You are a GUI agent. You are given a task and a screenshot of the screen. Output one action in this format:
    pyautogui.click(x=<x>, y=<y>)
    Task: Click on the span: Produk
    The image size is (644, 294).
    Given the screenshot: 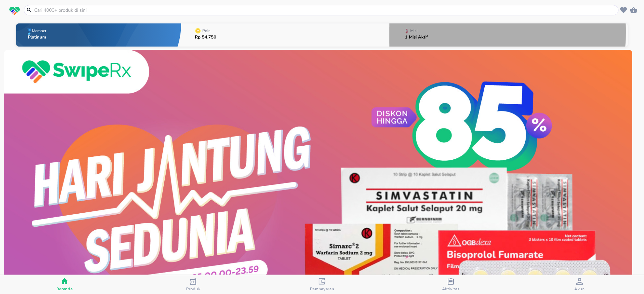 What is the action you would take?
    pyautogui.click(x=193, y=289)
    